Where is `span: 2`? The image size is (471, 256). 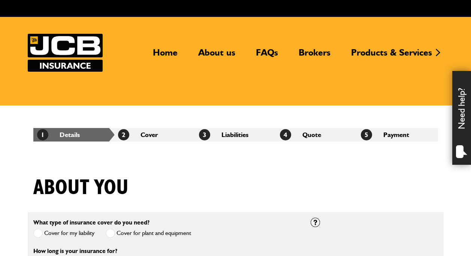 span: 2 is located at coordinates (124, 135).